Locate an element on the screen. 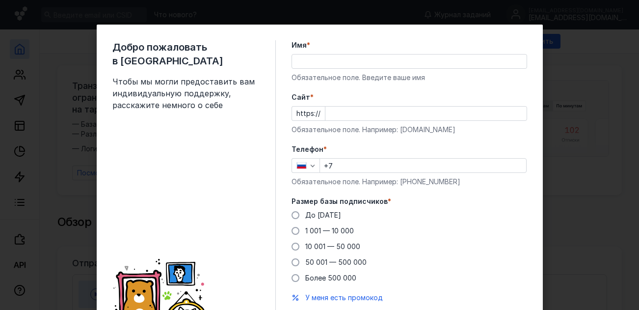  div: Обязательное поле. Введите ваше имя is located at coordinates (410, 78).